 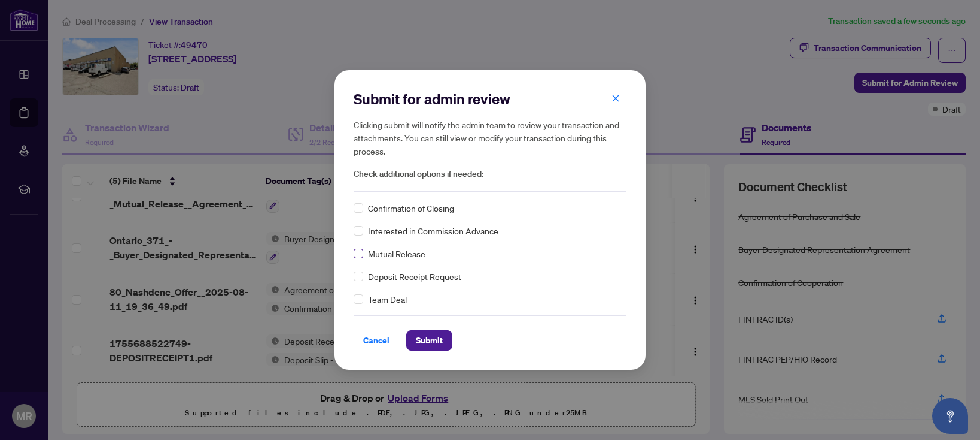 What do you see at coordinates (415, 276) in the screenshot?
I see `span: Deposit Receipt Request` at bounding box center [415, 276].